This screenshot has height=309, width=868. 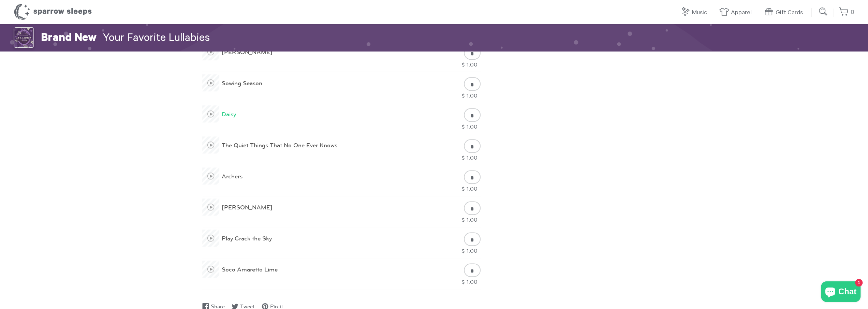 I want to click on a: Sowing Season, so click(x=233, y=87).